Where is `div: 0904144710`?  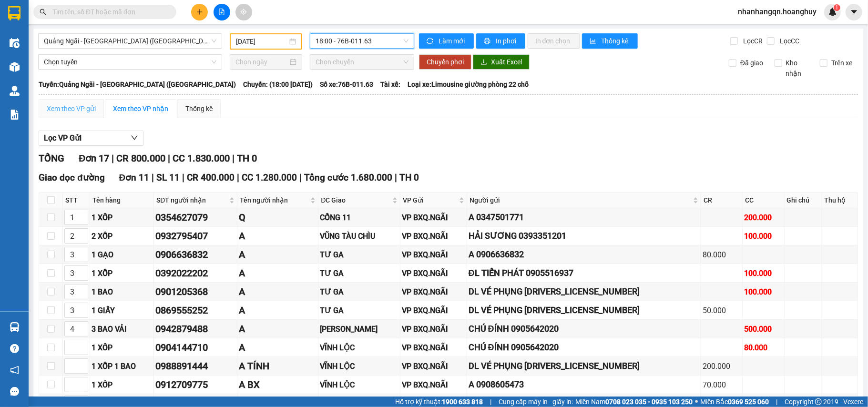 div: 0904144710 is located at coordinates (195, 348).